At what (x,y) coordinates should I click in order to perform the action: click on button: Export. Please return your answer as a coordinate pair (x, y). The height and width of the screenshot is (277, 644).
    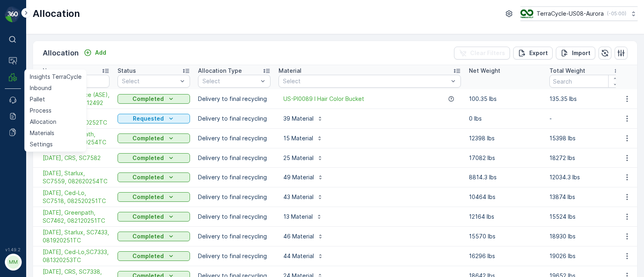
    Looking at the image, I should click on (533, 53).